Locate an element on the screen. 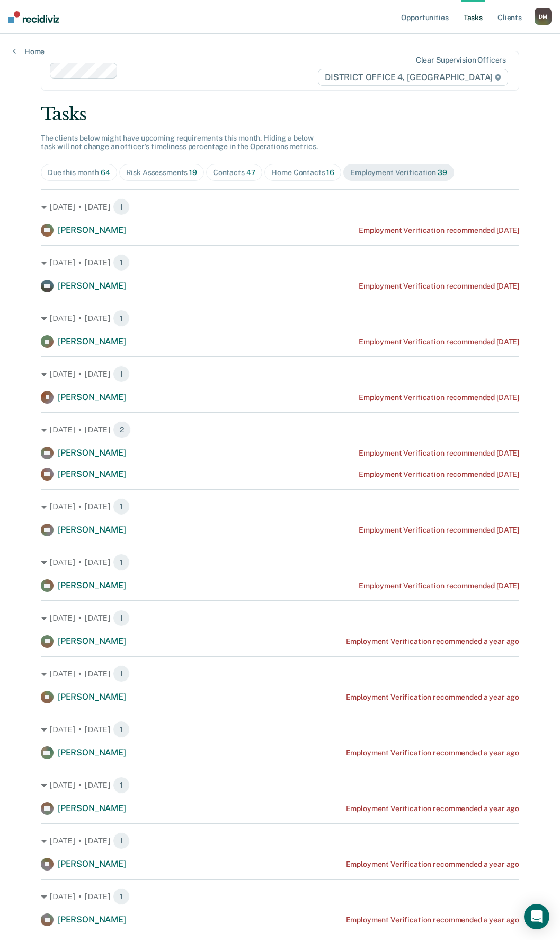  button: DM is located at coordinates (543, 17).